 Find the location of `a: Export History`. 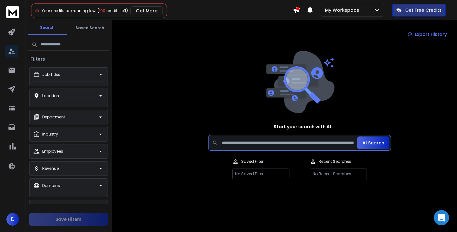

a: Export History is located at coordinates (427, 34).